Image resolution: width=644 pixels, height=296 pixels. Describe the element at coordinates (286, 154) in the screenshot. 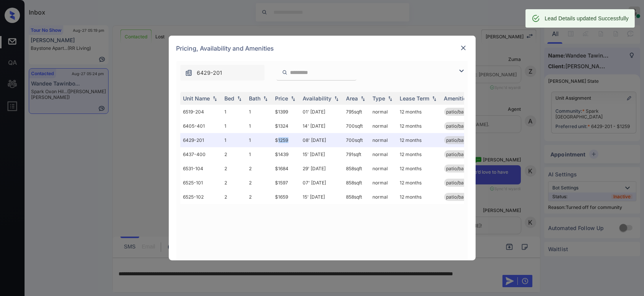

I see `td: $1439` at that location.